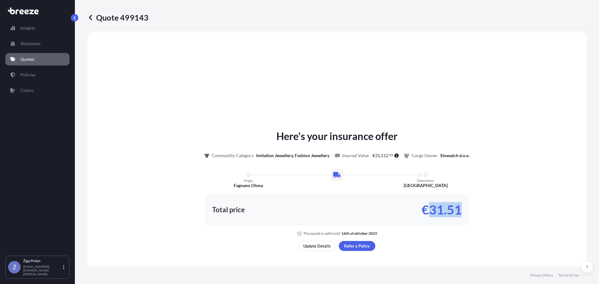 The width and height of the screenshot is (599, 284). Describe the element at coordinates (359, 233) in the screenshot. I see `p: 16th of oktober 2025` at that location.